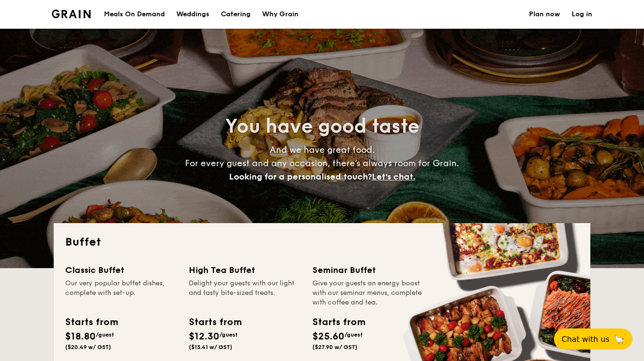 The image size is (644, 361). Describe the element at coordinates (121, 293) in the screenshot. I see `div: Our very popular buffet dishes, complete with set-up.` at that location.